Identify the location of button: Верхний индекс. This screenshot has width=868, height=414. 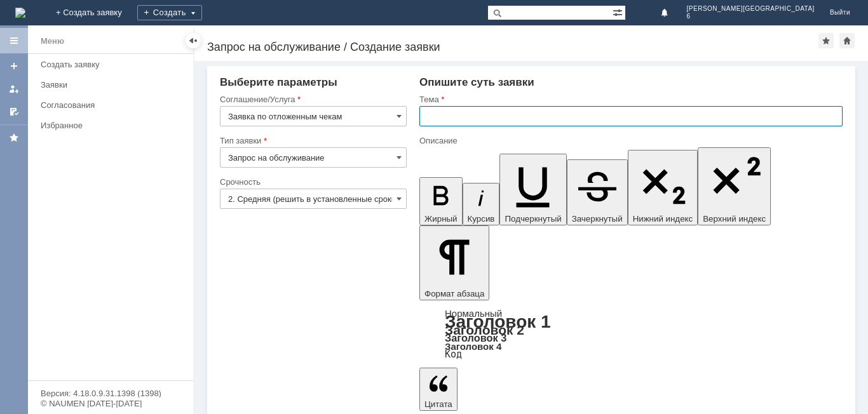
(734, 186).